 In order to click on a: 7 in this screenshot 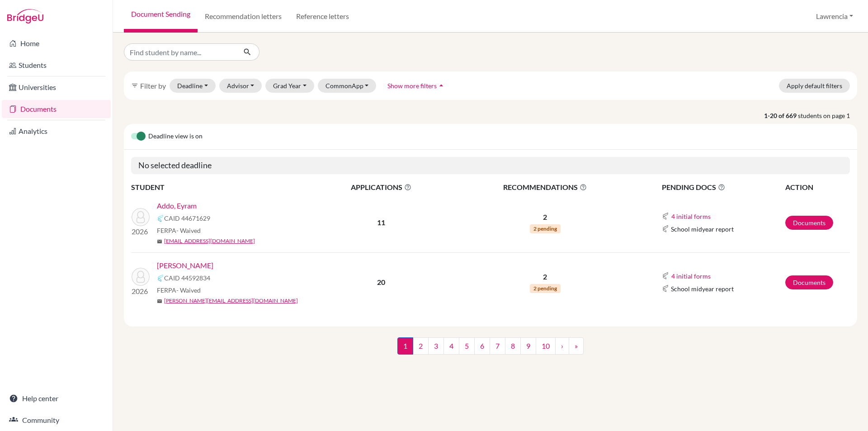, I will do `click(498, 346)`.